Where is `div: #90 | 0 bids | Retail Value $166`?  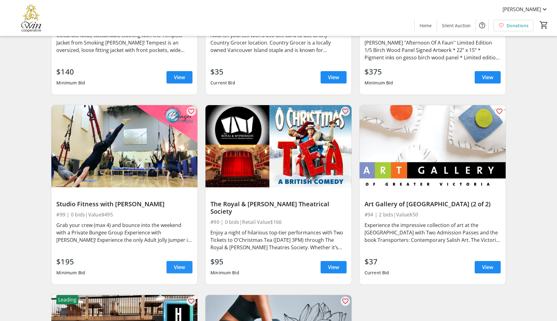
div: #90 | 0 bids | Retail Value $166 is located at coordinates (278, 222).